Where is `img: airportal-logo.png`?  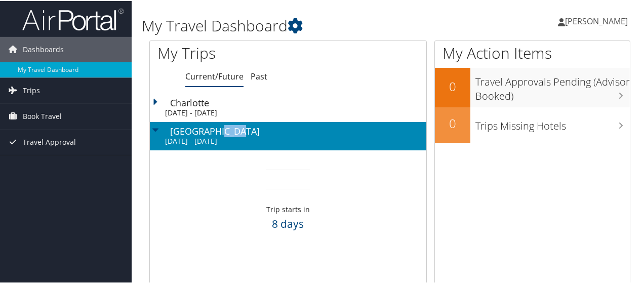
img: airportal-logo.png is located at coordinates (73, 18).